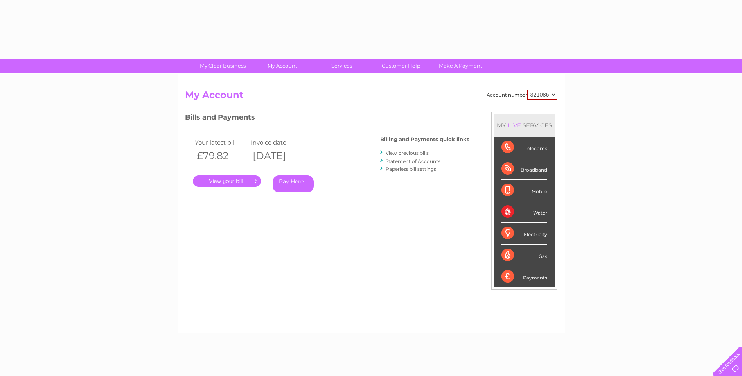 This screenshot has width=742, height=376. Describe the element at coordinates (461, 66) in the screenshot. I see `a: Make A Payment` at that location.